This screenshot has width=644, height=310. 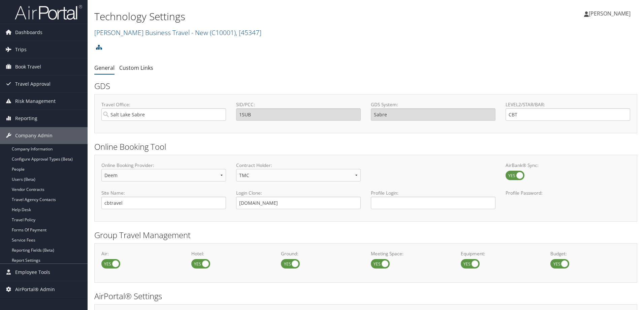 I want to click on label: Site Name:, so click(x=164, y=193).